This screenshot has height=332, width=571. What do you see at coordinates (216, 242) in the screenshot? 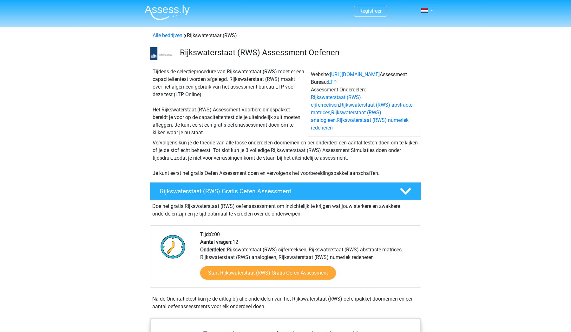
I see `b: Aantal vragen:` at bounding box center [216, 242].